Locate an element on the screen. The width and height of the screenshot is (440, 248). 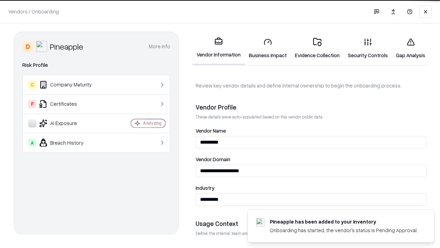
div: C is located at coordinates (32, 85).